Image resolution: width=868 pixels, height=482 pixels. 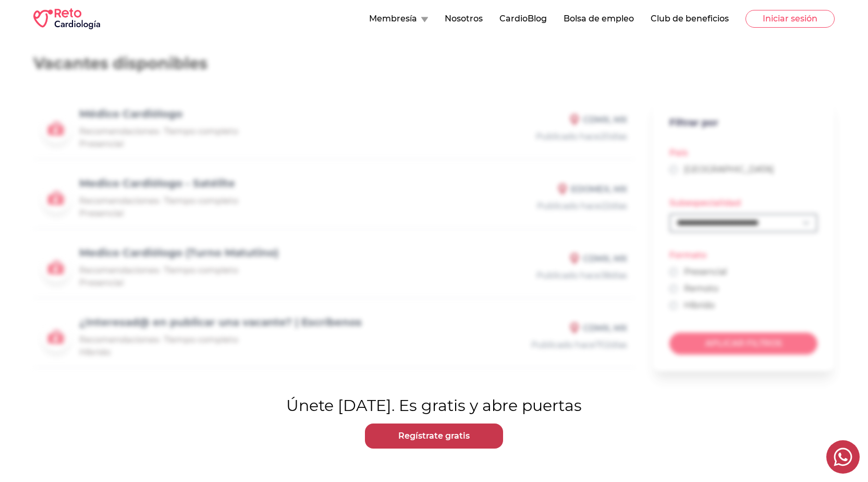 What do you see at coordinates (463, 19) in the screenshot?
I see `a: Nosotros` at bounding box center [463, 19].